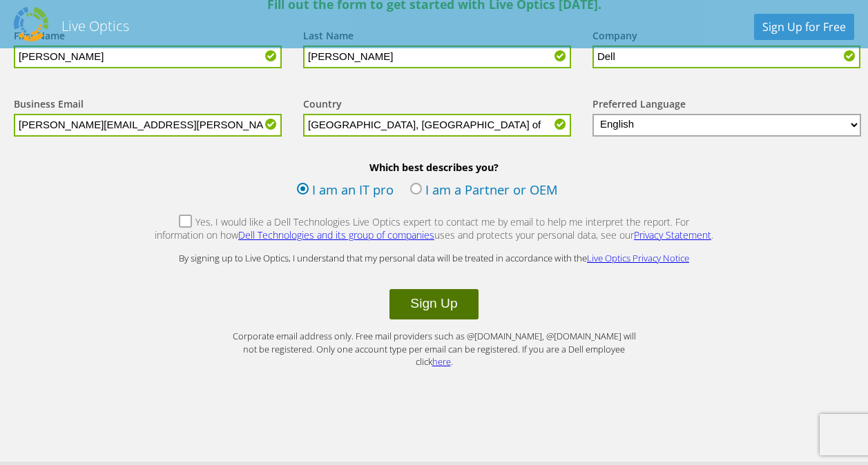  I want to click on label: Country, so click(323, 105).